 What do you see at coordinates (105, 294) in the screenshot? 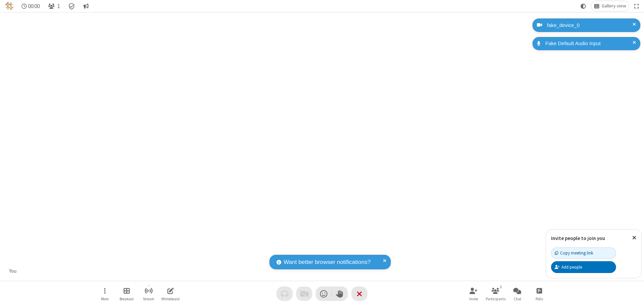
I see `button: Open menu` at bounding box center [105, 294].